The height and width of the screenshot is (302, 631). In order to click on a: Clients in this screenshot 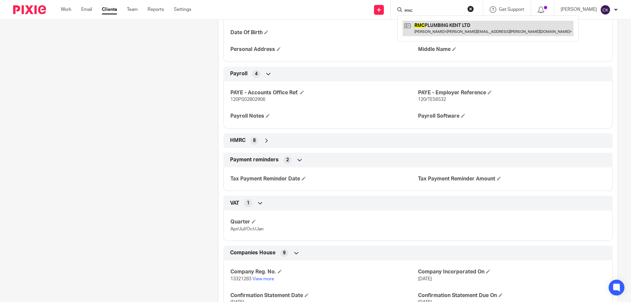, I will do `click(109, 10)`.